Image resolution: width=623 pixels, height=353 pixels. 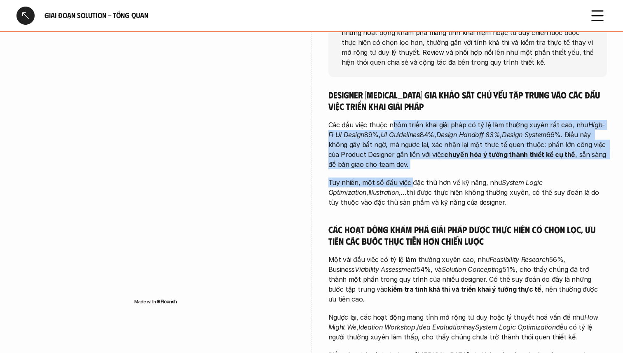 What do you see at coordinates (311, 15) in the screenshot?
I see `h6: Giai đoạn Solution - Tổng quan` at bounding box center [311, 15].